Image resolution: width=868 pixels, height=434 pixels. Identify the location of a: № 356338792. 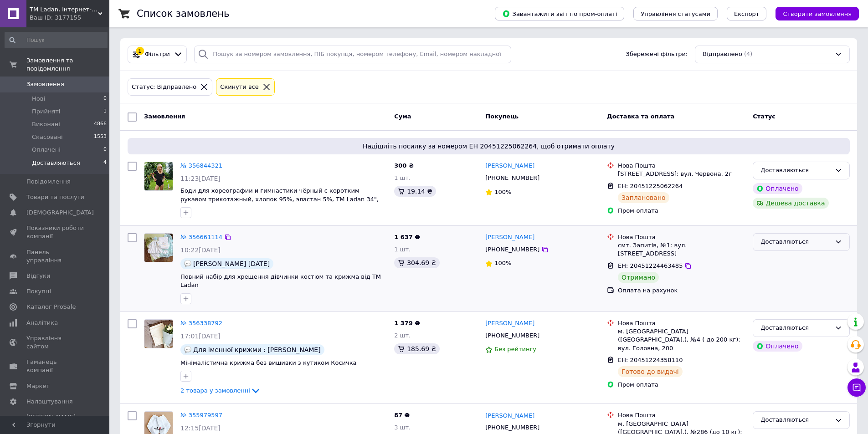
(201, 323).